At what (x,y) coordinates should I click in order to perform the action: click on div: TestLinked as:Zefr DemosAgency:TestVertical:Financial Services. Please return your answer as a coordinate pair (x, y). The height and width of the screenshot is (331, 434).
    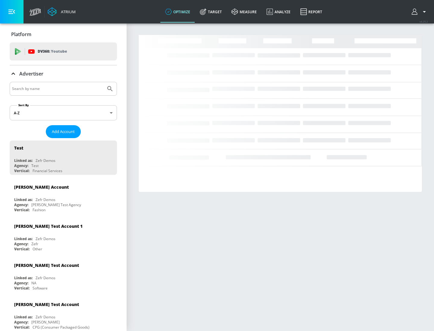
    Looking at the image, I should click on (63, 158).